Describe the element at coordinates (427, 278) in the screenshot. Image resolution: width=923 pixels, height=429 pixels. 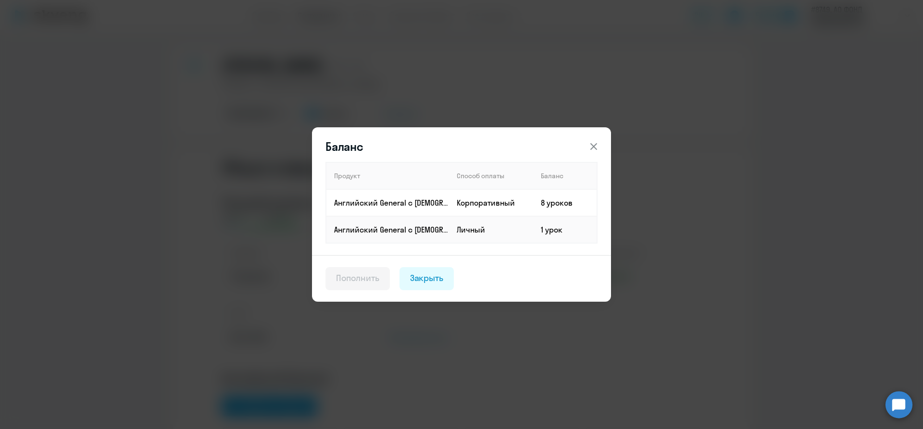
I see `div: Закрыть` at that location.